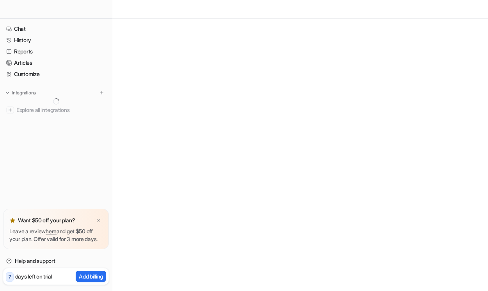  What do you see at coordinates (10, 110) in the screenshot?
I see `img: explore all integrations` at bounding box center [10, 110].